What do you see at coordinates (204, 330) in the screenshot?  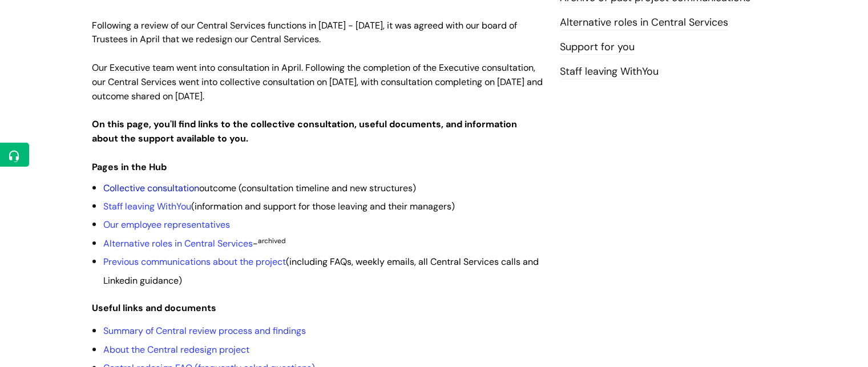 I see `a: Summary of Central review process and findings` at bounding box center [204, 330].